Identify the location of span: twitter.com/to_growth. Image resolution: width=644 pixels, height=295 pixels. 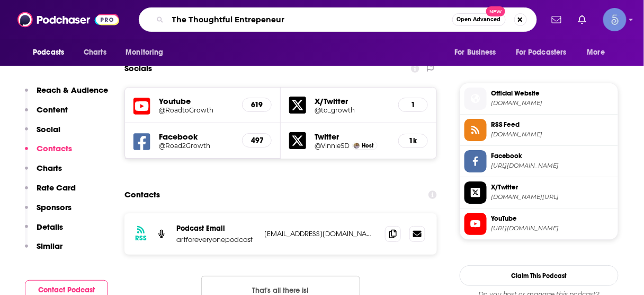
(552, 196).